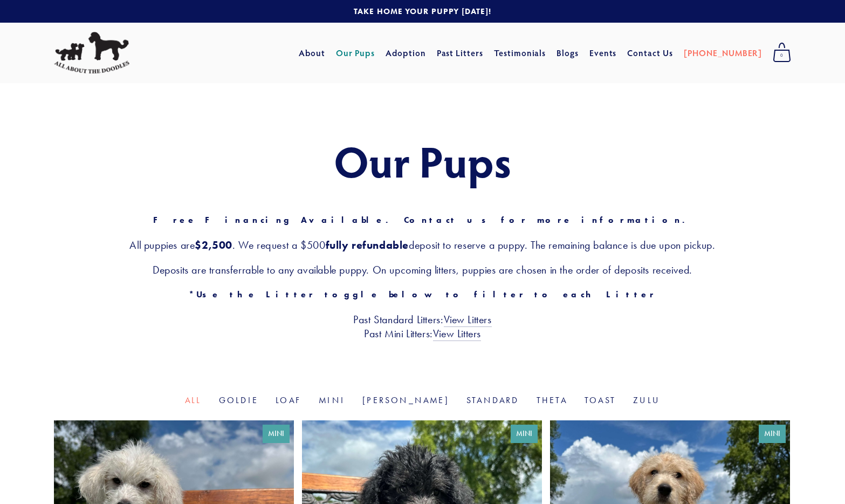  Describe the element at coordinates (422, 326) in the screenshot. I see `h3: Past Standard Litters: Past Mini Litters:` at that location.